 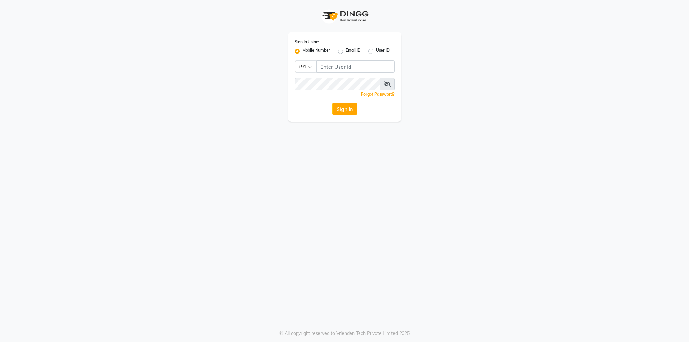 What do you see at coordinates (378, 94) in the screenshot?
I see `a: Forgot Password?` at bounding box center [378, 94].